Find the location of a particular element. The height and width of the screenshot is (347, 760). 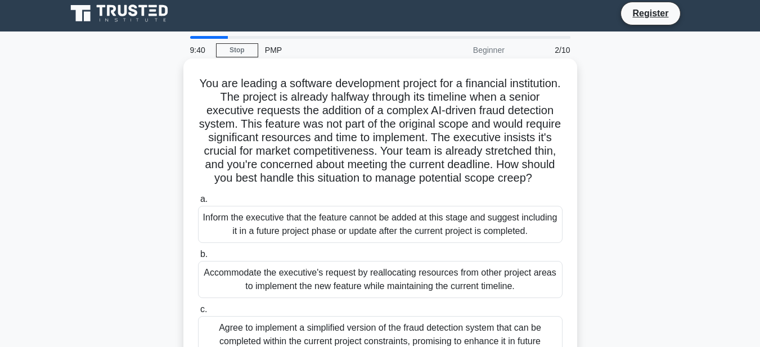

div: Accommodate the executive's request by reallocating resources from other project areas to impleme... is located at coordinates (380, 280).